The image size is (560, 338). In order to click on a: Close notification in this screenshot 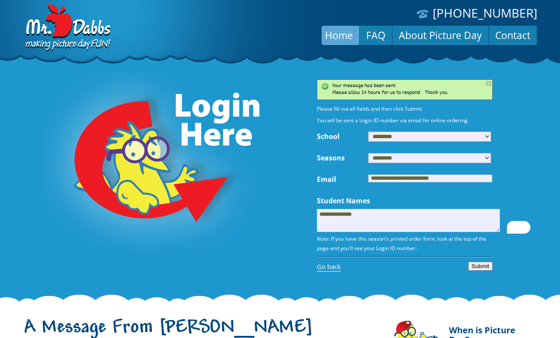, I will do `click(488, 83)`.